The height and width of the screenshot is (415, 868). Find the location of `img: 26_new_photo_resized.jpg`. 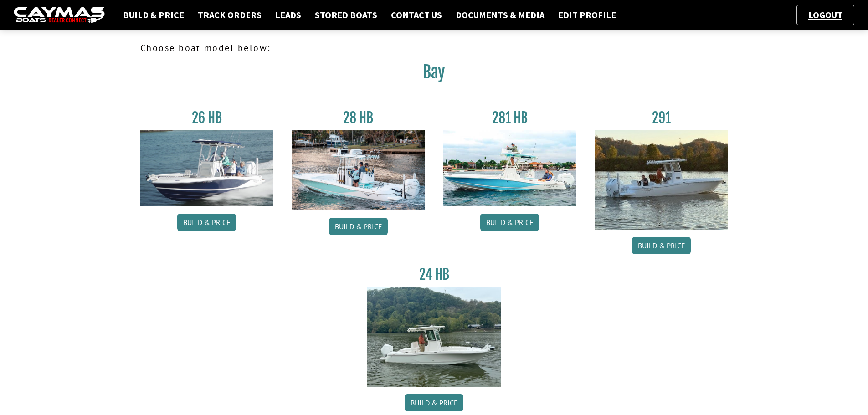

img: 26_new_photo_resized.jpg is located at coordinates (207, 168).